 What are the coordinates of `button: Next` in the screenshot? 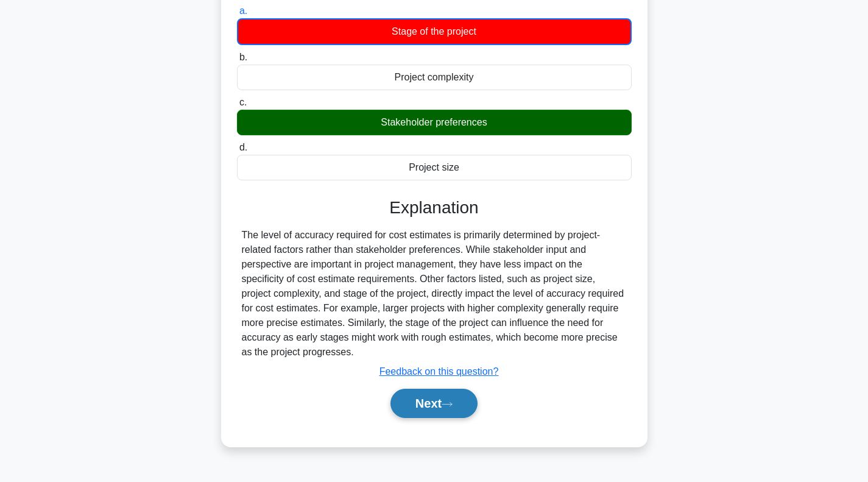 It's located at (434, 403).